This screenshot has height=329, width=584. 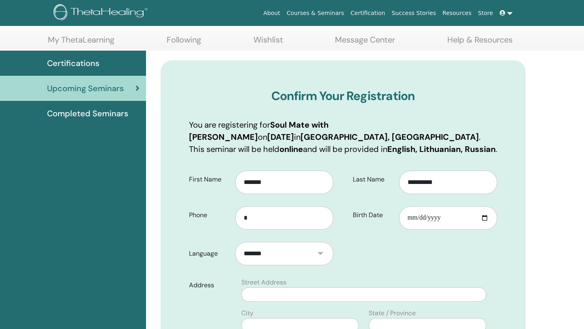 What do you see at coordinates (373, 180) in the screenshot?
I see `label: Last Name` at bounding box center [373, 180].